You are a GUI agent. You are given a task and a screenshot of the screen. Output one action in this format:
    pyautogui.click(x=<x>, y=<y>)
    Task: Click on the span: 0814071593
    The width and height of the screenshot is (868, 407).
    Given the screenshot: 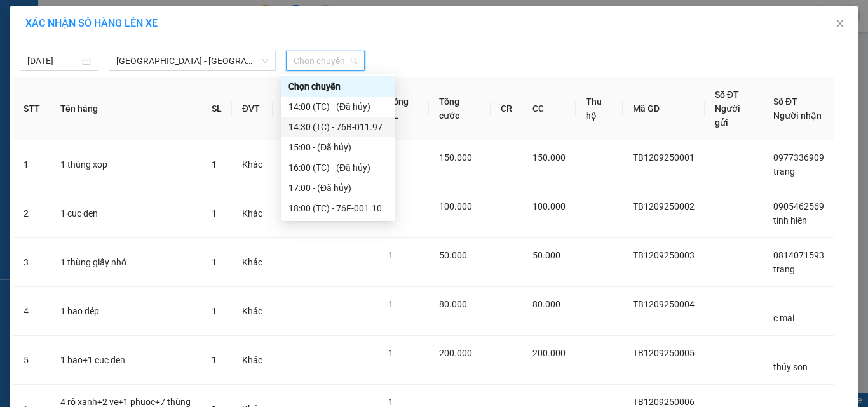 What is the action you would take?
    pyautogui.click(x=799, y=256)
    